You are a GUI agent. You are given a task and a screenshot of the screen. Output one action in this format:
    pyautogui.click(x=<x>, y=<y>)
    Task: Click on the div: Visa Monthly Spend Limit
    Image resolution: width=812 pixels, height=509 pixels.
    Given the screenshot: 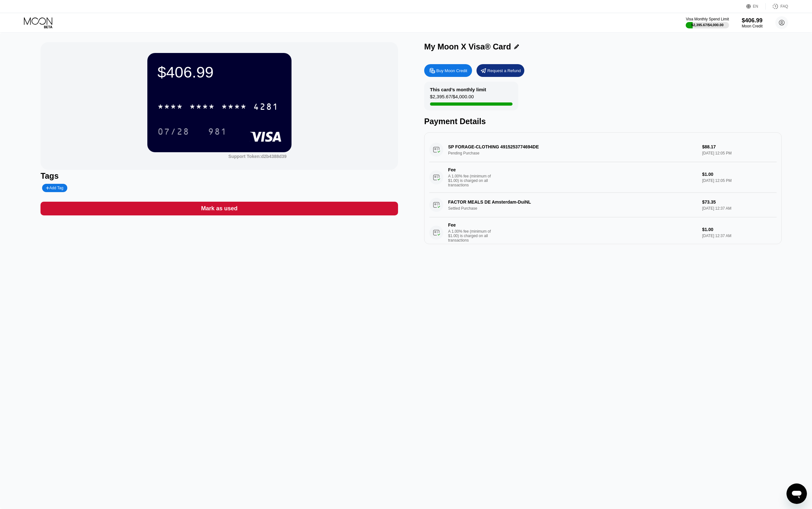 What is the action you would take?
    pyautogui.click(x=708, y=19)
    